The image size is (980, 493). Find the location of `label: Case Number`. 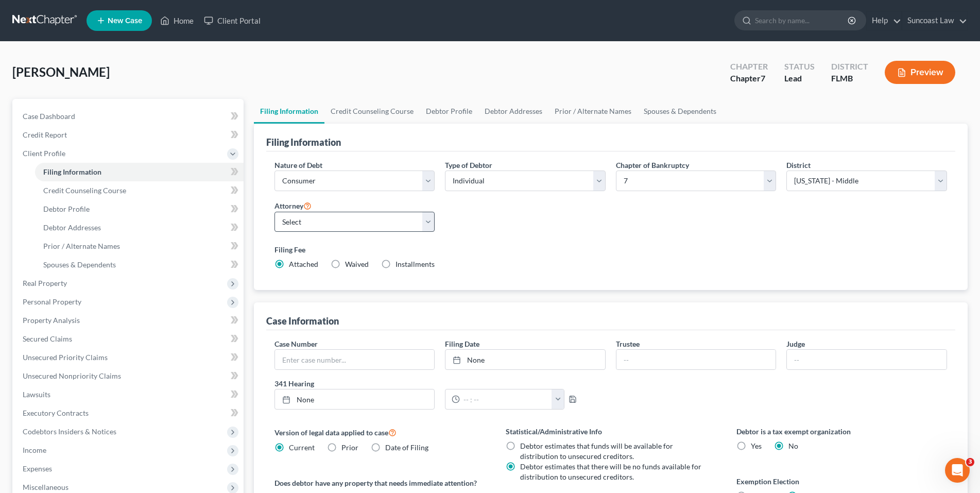

label: Case Number is located at coordinates (296, 344).